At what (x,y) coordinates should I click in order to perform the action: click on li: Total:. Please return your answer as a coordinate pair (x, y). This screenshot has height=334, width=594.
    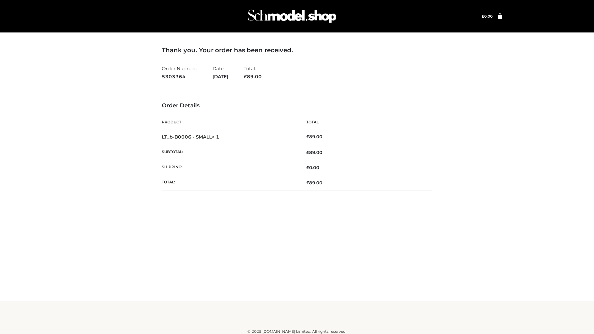
    Looking at the image, I should click on (253, 72).